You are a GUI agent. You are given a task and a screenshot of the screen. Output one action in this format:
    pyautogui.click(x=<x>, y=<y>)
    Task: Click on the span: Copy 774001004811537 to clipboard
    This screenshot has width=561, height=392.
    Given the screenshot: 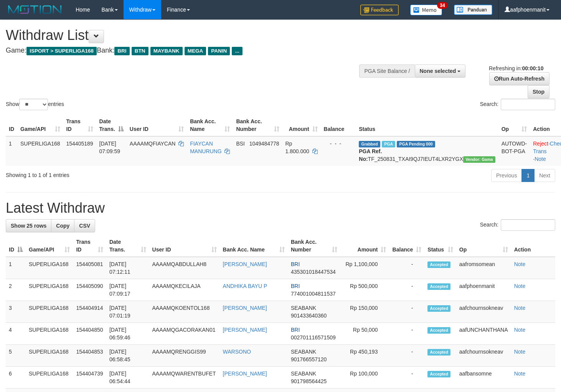 What is the action you would take?
    pyautogui.click(x=313, y=294)
    